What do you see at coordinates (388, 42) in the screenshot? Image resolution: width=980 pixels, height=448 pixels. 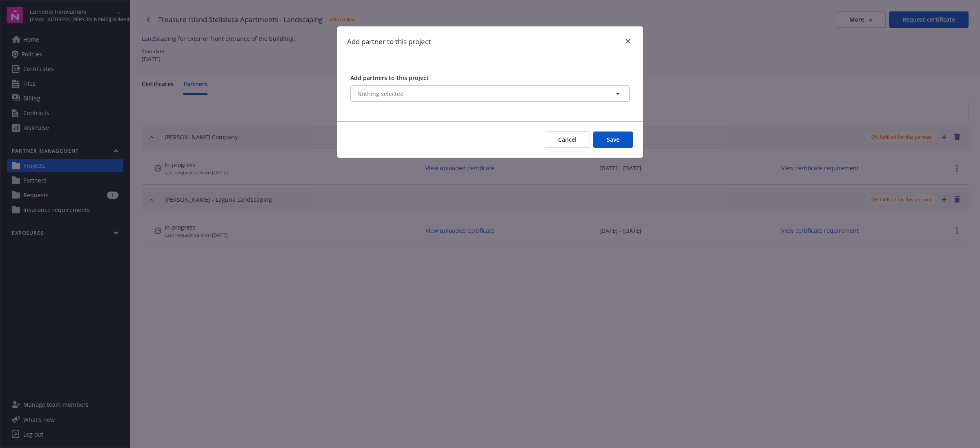 I see `h1: Add partner to this project` at bounding box center [388, 42].